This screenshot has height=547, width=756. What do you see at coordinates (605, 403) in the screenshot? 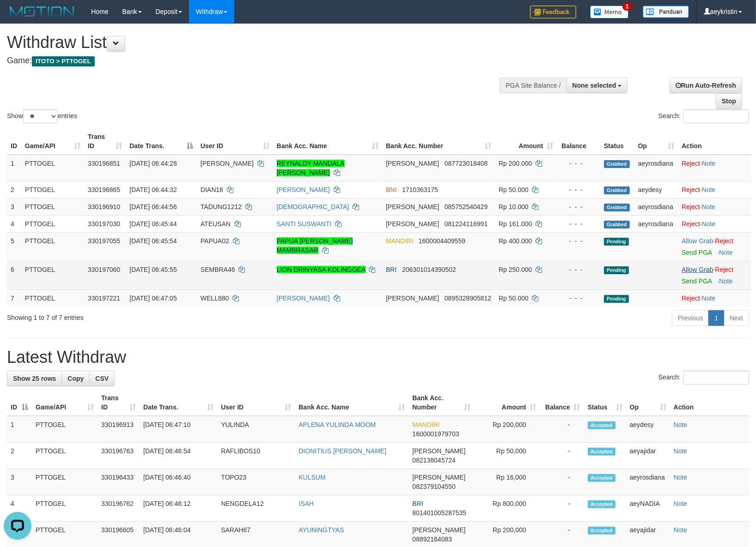
I see `th: Status: activate to sort column ascending` at bounding box center [605, 403].